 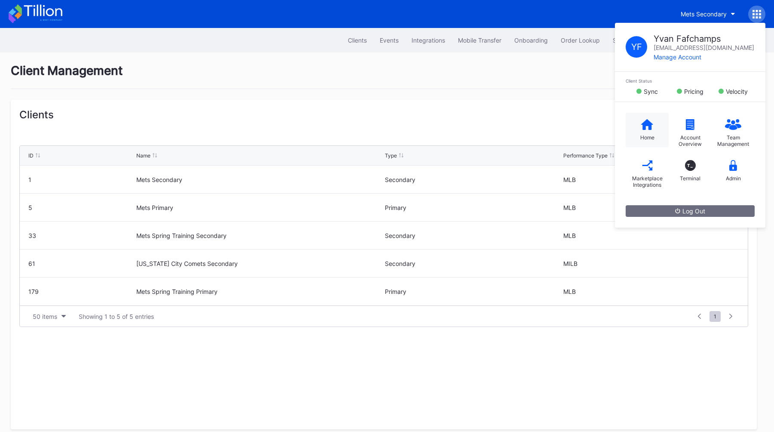 What do you see at coordinates (690, 178) in the screenshot?
I see `div: Terminal` at bounding box center [690, 178].